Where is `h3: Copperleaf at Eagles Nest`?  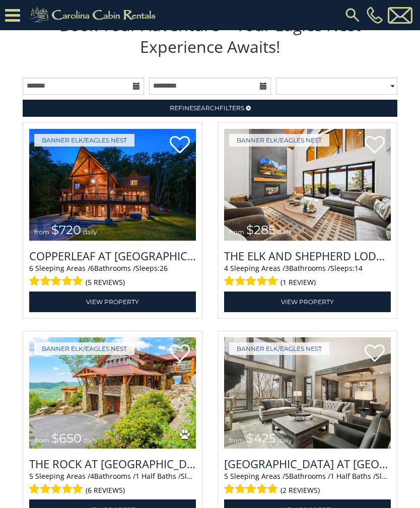 h3: Copperleaf at Eagles Nest is located at coordinates (112, 256).